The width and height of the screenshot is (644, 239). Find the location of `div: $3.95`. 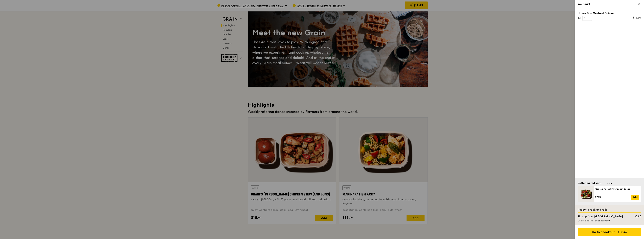

div: $3.95 is located at coordinates (634, 217).